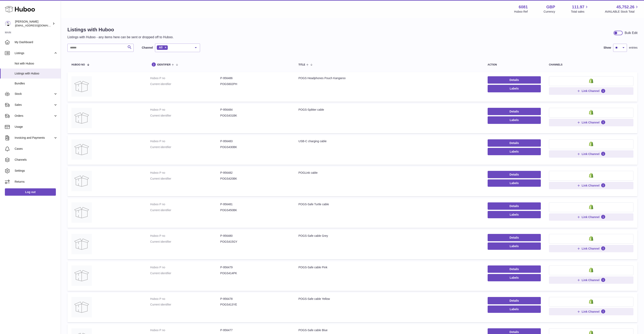 This screenshot has height=334, width=644. Describe the element at coordinates (82, 181) in the screenshot. I see `img: POGLink cable` at that location.